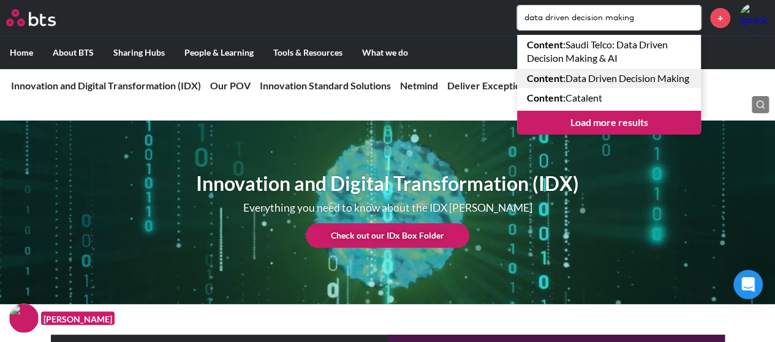  I want to click on a: Our POV, so click(230, 85).